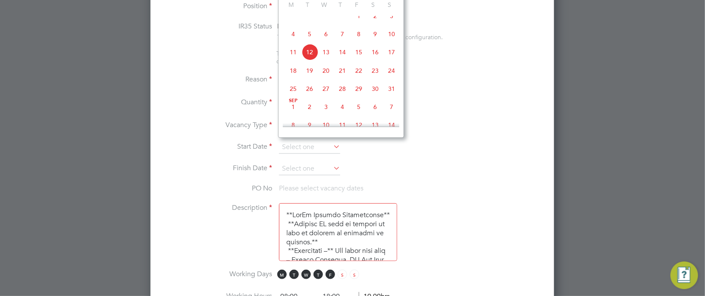 The height and width of the screenshot is (296, 705). Describe the element at coordinates (359, 52) in the screenshot. I see `span: 15` at that location.